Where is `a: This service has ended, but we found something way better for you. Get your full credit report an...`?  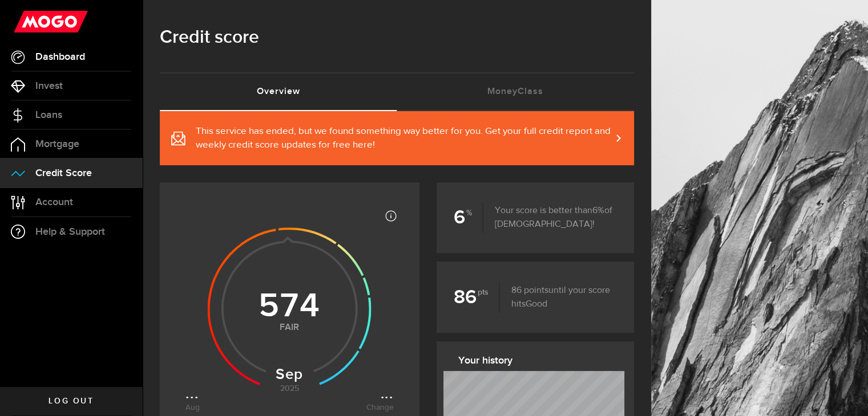
a: This service has ended, but we found something way better for you. Get your full credit report an... is located at coordinates (396, 138).